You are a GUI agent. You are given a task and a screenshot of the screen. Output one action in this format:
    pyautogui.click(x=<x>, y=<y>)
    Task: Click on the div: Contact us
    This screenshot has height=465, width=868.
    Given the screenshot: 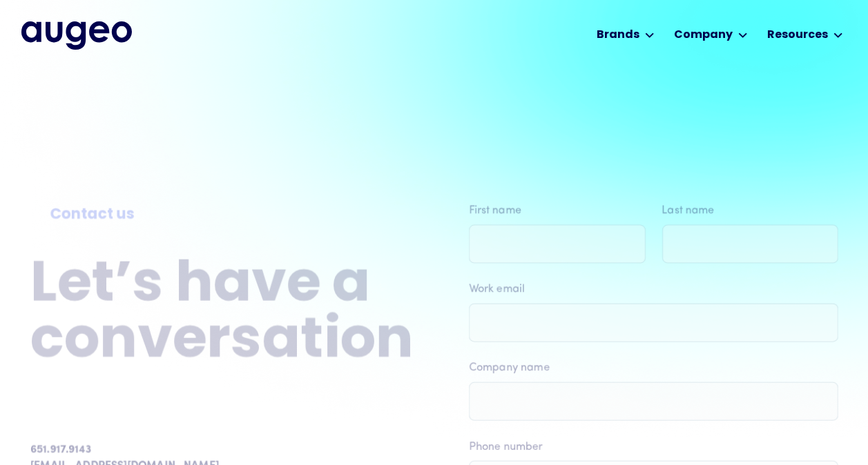 What is the action you would take?
    pyautogui.click(x=222, y=215)
    